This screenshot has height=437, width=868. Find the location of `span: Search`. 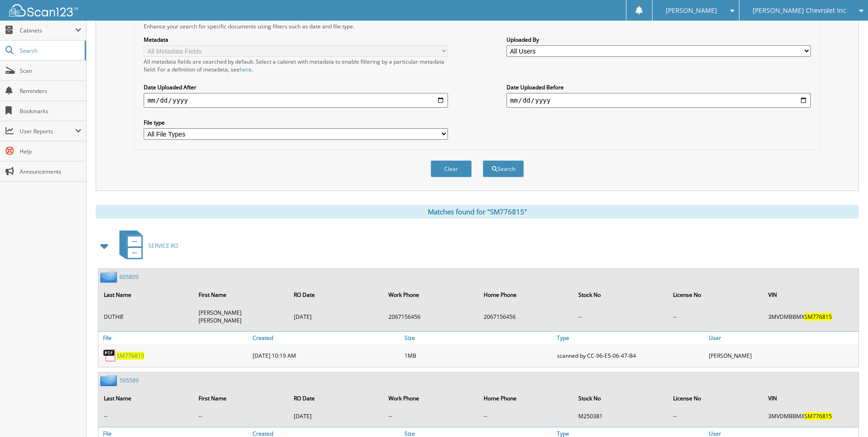

span: Search is located at coordinates (50, 50).